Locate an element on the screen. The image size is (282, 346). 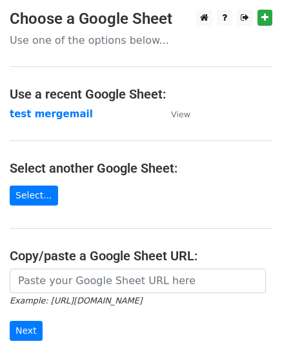
input: Next is located at coordinates (26, 331).